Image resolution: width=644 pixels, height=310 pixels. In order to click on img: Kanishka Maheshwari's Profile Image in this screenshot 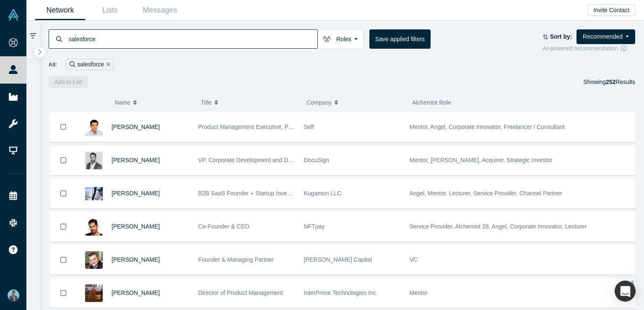, I will do `click(94, 293)`.